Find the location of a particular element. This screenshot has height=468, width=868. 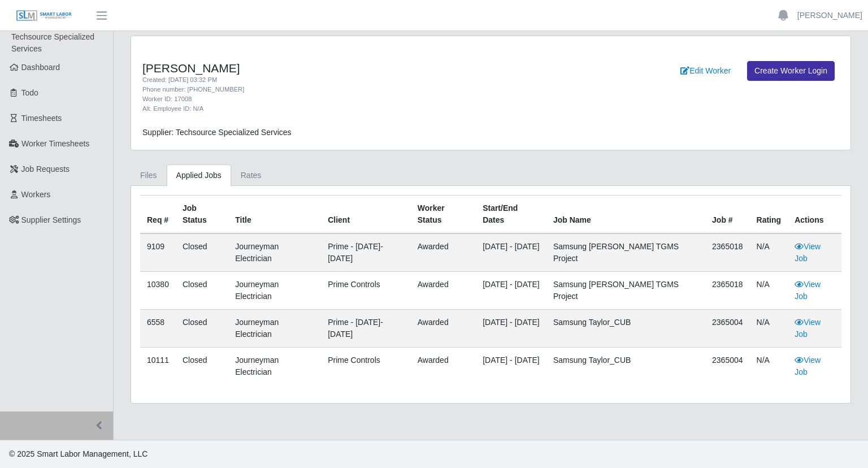

span: Supplier: Techsource Specialized Services is located at coordinates (217, 132).